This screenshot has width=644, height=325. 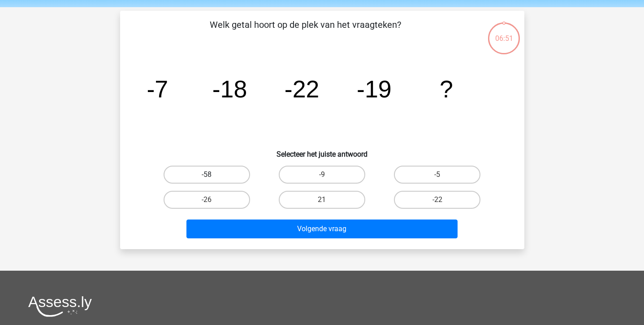 What do you see at coordinates (437, 200) in the screenshot?
I see `label: -22` at bounding box center [437, 200].